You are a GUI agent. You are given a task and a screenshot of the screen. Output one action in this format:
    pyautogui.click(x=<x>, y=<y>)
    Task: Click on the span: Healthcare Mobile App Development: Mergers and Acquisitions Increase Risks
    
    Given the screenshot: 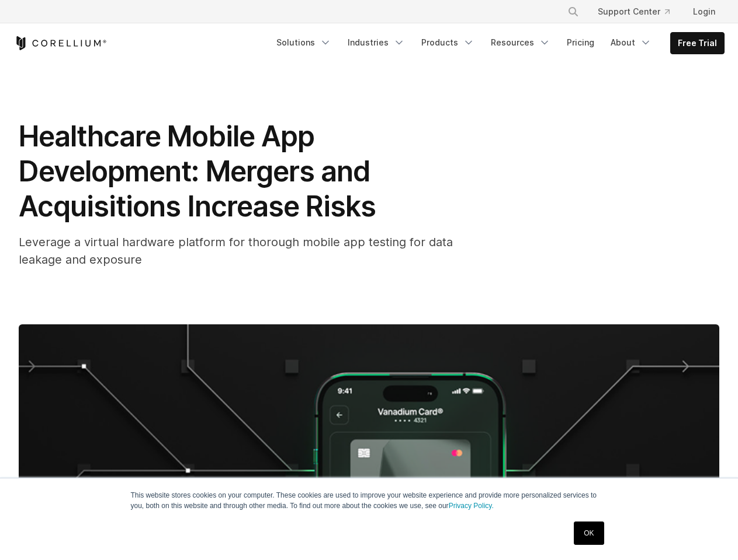 What is the action you would take?
    pyautogui.click(x=197, y=171)
    